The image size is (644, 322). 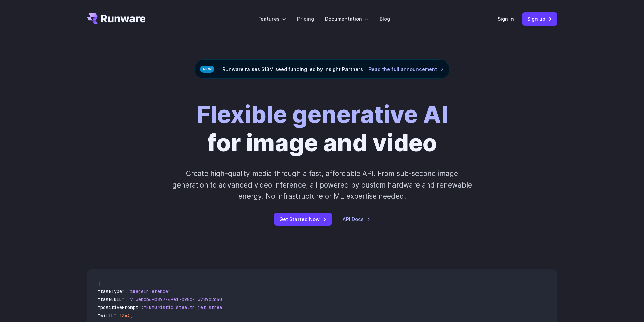 I want to click on div: Runware raises $13M seed funding led by Insight Partners, so click(x=322, y=69).